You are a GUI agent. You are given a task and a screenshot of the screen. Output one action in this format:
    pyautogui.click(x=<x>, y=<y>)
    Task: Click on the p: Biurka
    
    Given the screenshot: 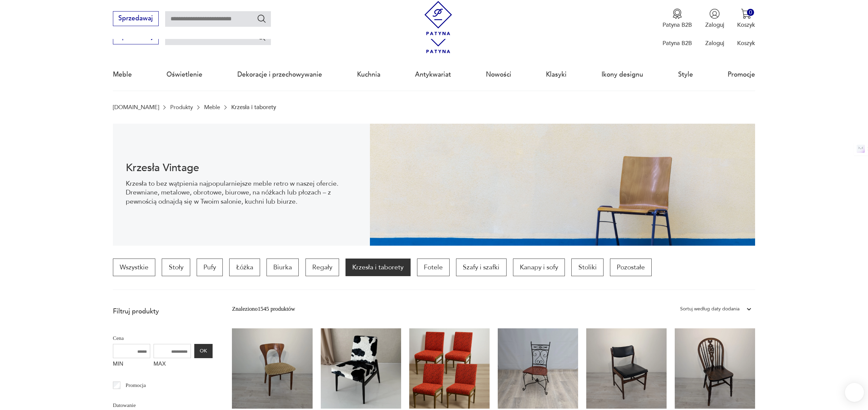 What is the action you would take?
    pyautogui.click(x=282, y=268)
    